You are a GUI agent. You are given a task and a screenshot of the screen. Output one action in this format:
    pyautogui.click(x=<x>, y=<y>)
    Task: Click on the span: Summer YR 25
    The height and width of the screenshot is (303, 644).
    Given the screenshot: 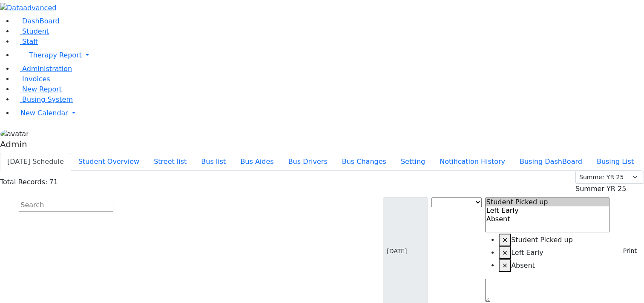 What is the action you would take?
    pyautogui.click(x=600, y=189)
    